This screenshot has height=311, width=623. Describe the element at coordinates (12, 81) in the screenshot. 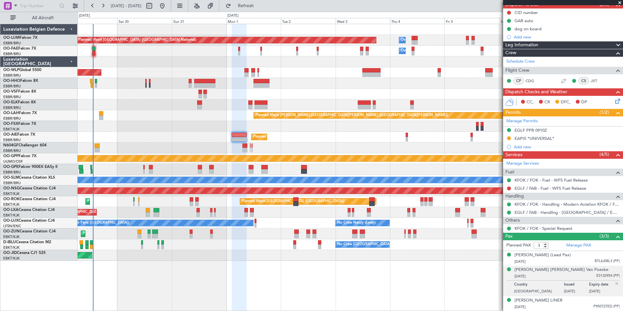

I see `span: OO-HHO` at that location.